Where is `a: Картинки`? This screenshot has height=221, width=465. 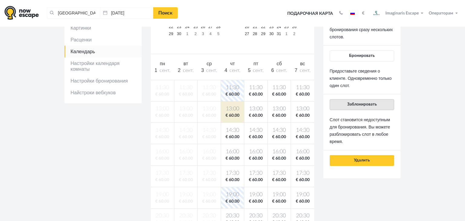
a: Картинки is located at coordinates (103, 28).